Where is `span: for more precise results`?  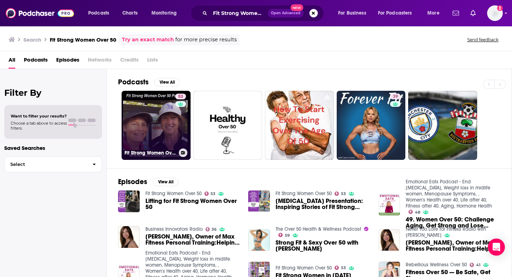 span: for more precise results is located at coordinates (206, 39).